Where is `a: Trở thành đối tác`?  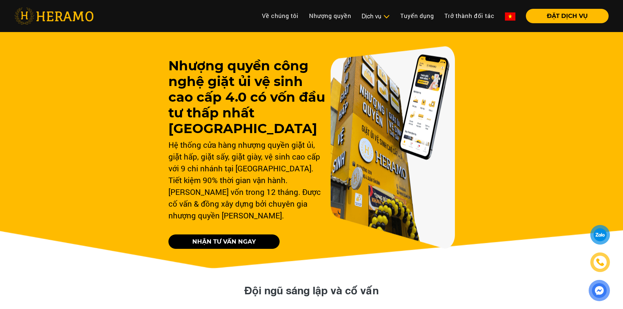 a: Trở thành đối tác is located at coordinates (469, 16).